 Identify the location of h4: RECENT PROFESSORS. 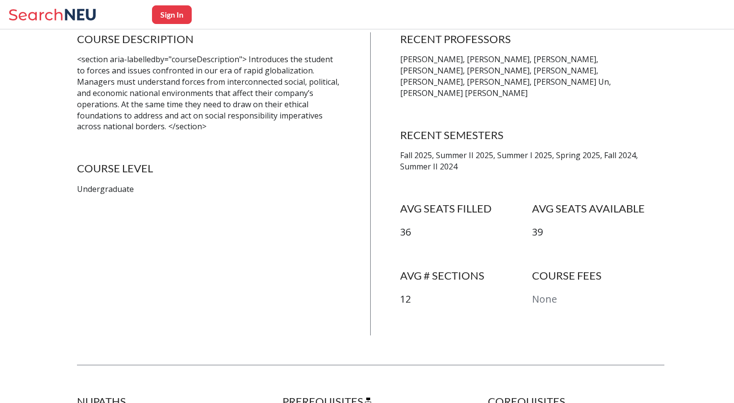
(532, 39).